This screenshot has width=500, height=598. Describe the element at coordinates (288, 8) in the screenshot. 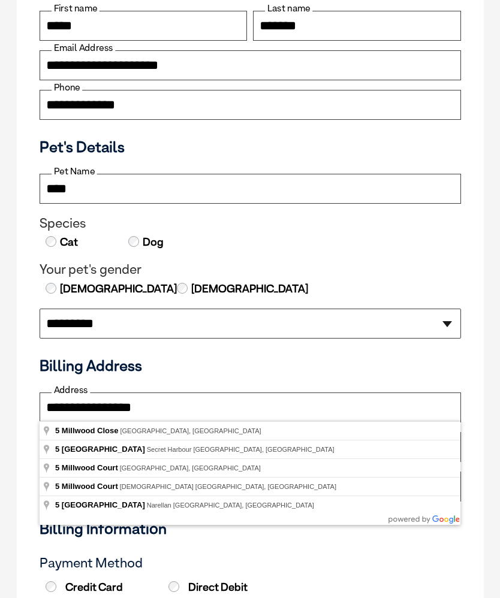

I see `label: Last name` at that location.